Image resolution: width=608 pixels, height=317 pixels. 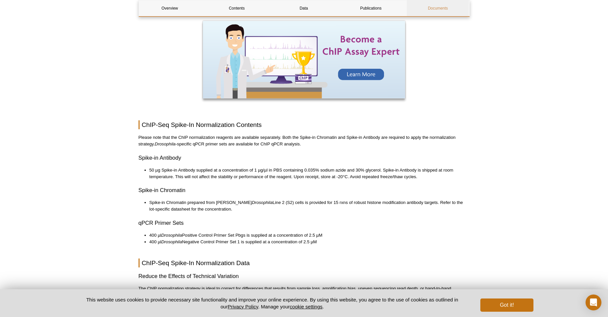 I want to click on h2: ChIP-Seq Spike-In Normalization Contents, so click(x=304, y=124).